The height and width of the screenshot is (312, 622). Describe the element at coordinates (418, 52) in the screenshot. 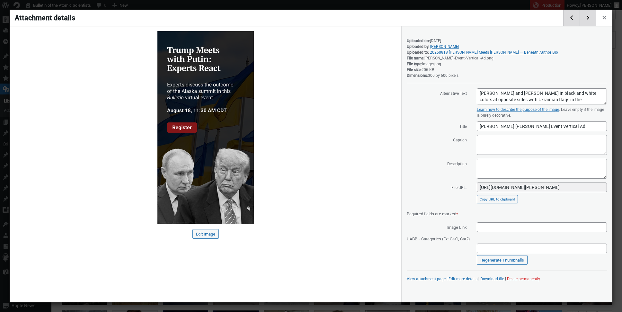

I see `strong: Uploaded to:` at that location.